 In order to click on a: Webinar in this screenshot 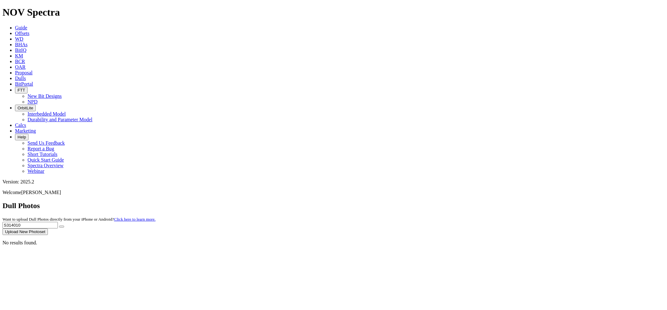, I will do `click(36, 171)`.